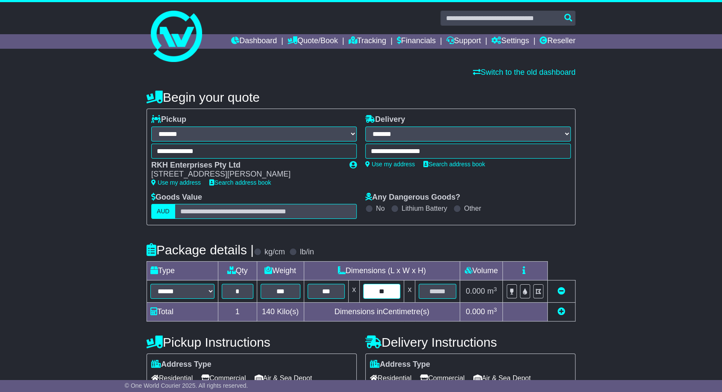  What do you see at coordinates (562, 291) in the screenshot?
I see `a: Remove this item` at bounding box center [562, 291].